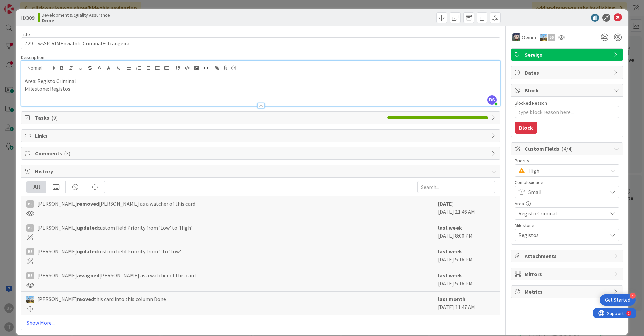 The width and height of the screenshot is (644, 336). I want to click on span: Owner, so click(529, 37).